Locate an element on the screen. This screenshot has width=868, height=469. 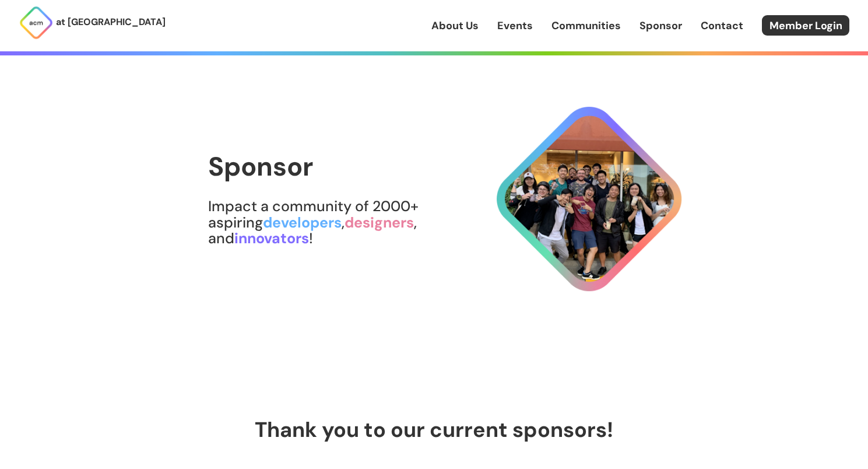
a: Events is located at coordinates (515, 25).